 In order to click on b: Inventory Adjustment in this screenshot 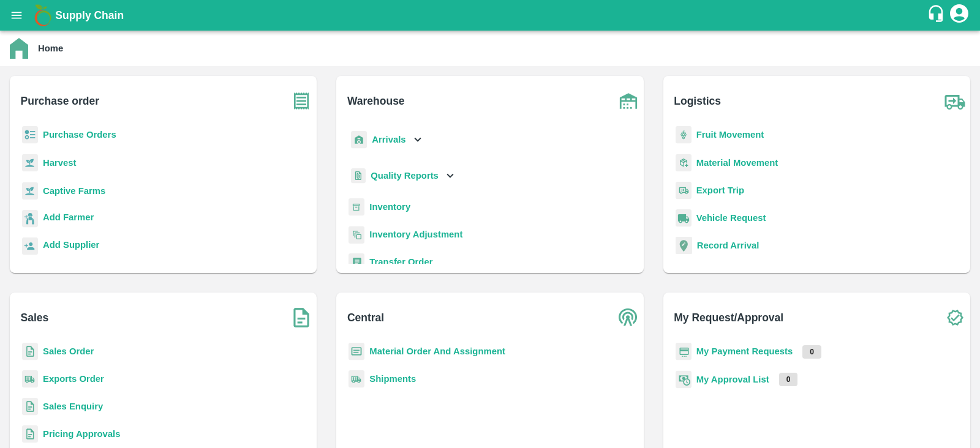, I will do `click(415, 235)`.